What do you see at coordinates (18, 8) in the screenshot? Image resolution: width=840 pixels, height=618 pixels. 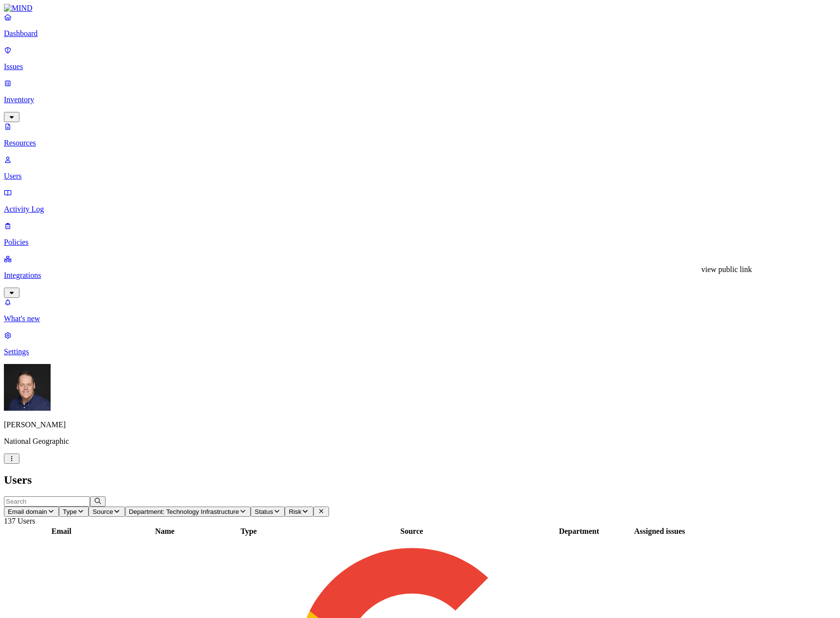 I see `img: MIND` at bounding box center [18, 8].